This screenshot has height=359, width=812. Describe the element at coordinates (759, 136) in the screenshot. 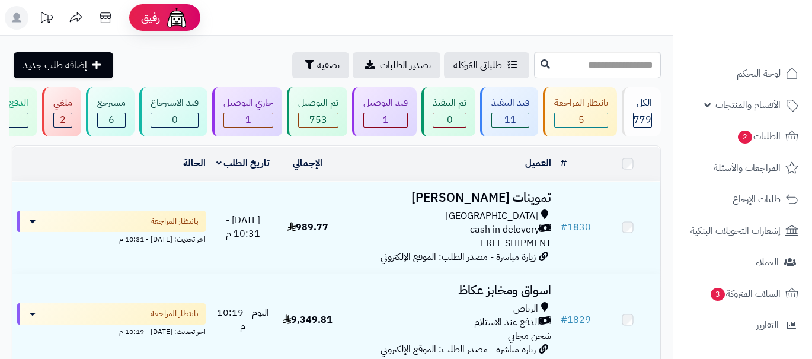

I see `span: الطلبات` at that location.